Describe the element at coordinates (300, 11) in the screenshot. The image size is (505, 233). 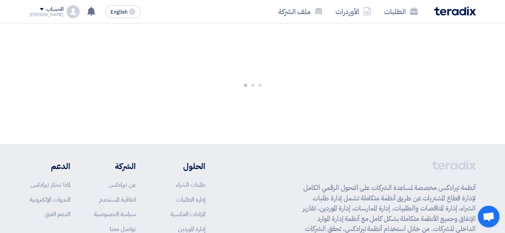
I see `a: ملف الشركة` at that location.